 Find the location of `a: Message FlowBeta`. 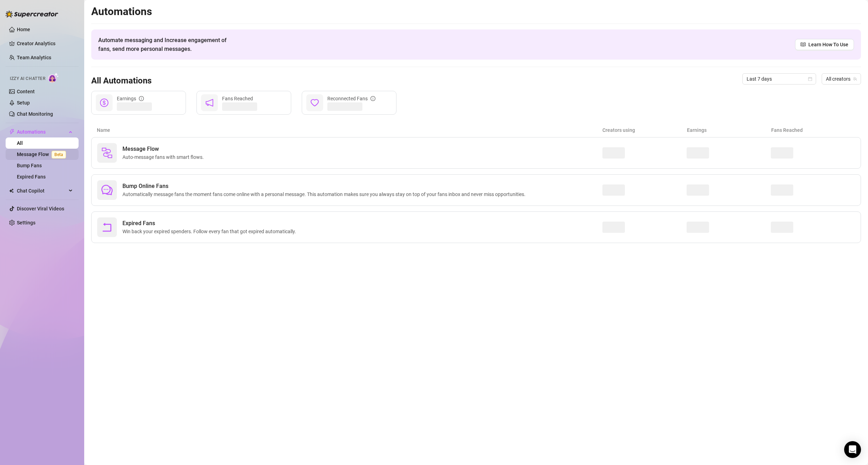

a: Message FlowBeta is located at coordinates (43, 154).